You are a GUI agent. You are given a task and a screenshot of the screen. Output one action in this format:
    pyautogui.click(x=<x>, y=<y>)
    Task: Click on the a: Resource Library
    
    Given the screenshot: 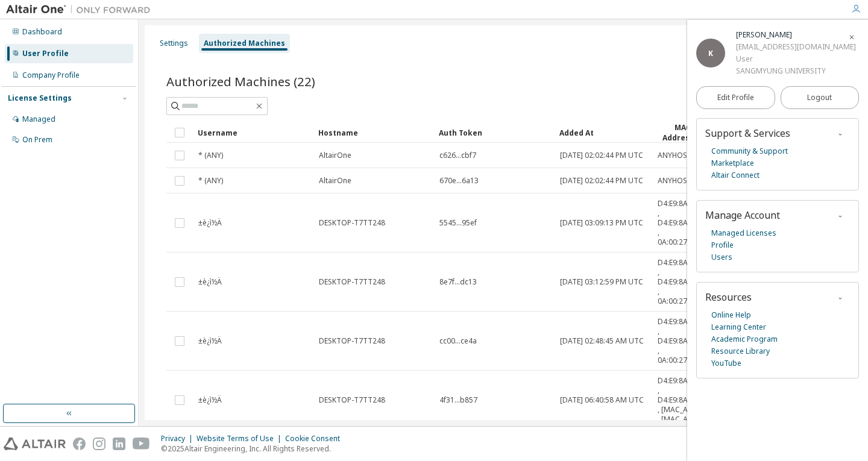 What is the action you would take?
    pyautogui.click(x=740, y=351)
    